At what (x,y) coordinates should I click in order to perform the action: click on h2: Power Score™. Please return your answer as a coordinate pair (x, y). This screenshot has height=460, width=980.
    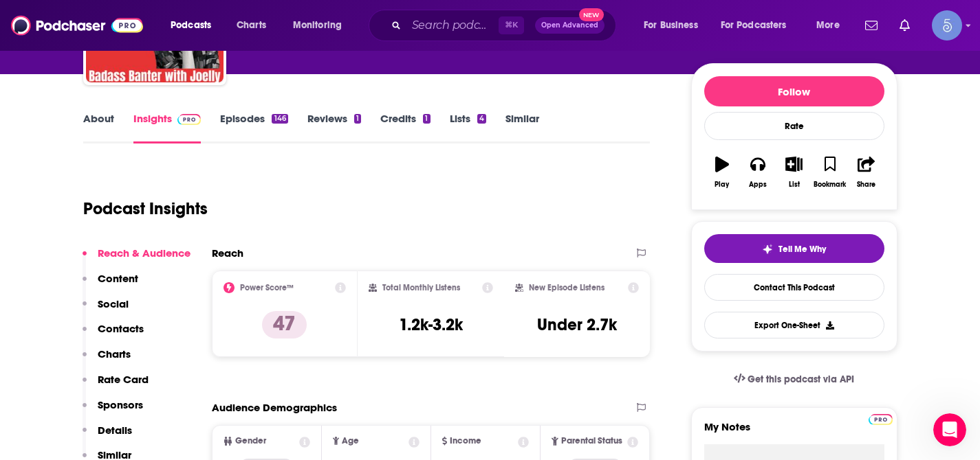
    Looking at the image, I should click on (267, 288).